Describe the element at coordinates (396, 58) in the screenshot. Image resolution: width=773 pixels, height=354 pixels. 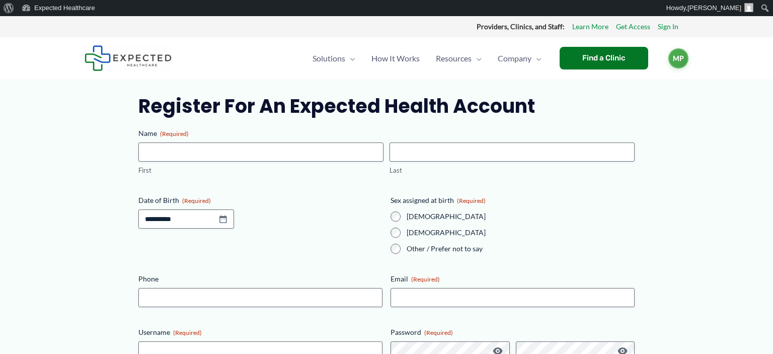
I see `a: How It Works` at that location.